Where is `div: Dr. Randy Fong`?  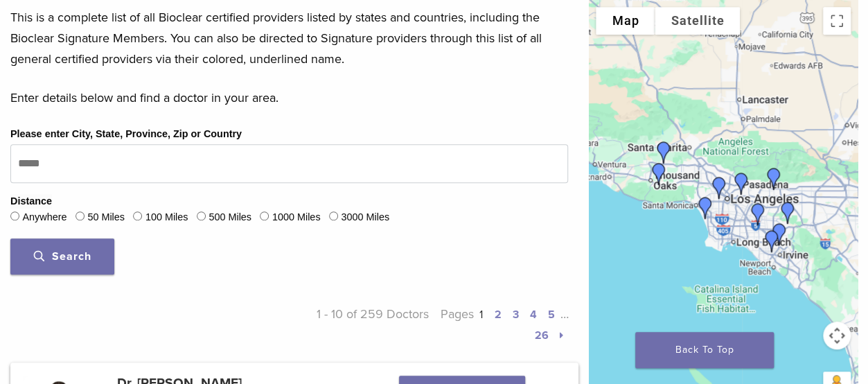 div: Dr. Randy Fong is located at coordinates (772, 241).